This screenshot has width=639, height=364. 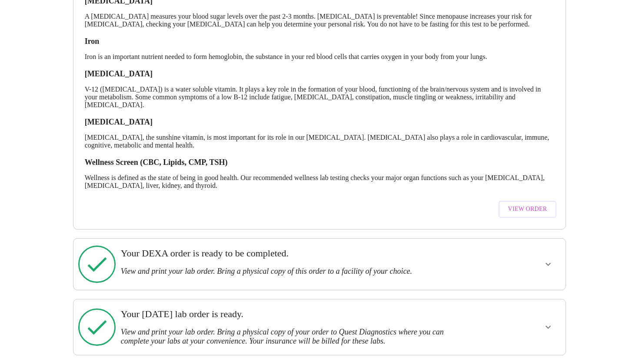 What do you see at coordinates (320, 41) in the screenshot?
I see `h3: Iron` at bounding box center [320, 41].